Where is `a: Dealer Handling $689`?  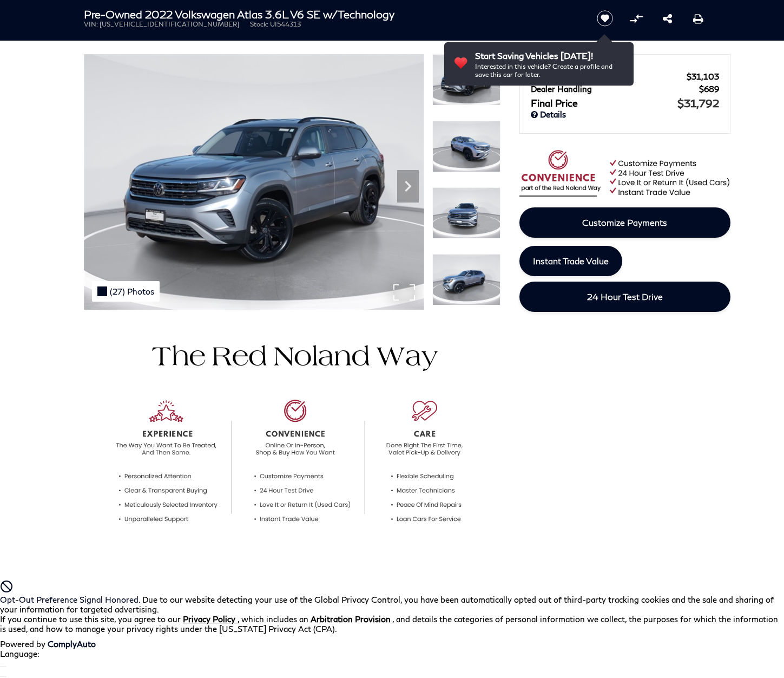
a: Dealer Handling $689 is located at coordinates (625, 88).